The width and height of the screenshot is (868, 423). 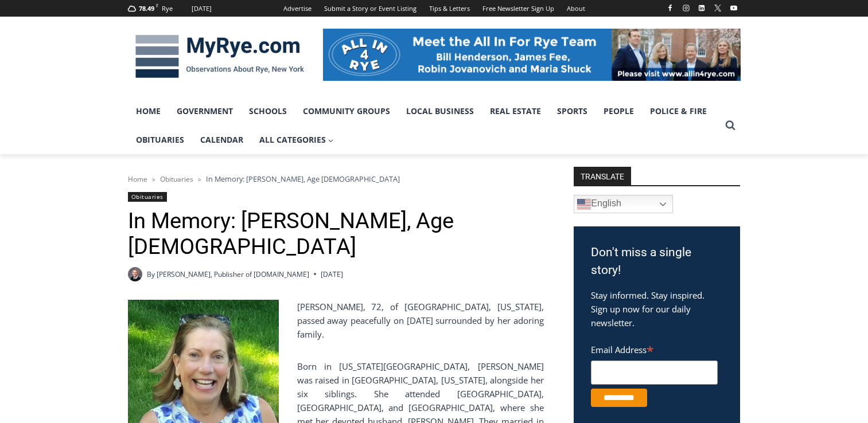 What do you see at coordinates (268, 111) in the screenshot?
I see `a: Schools` at bounding box center [268, 111].